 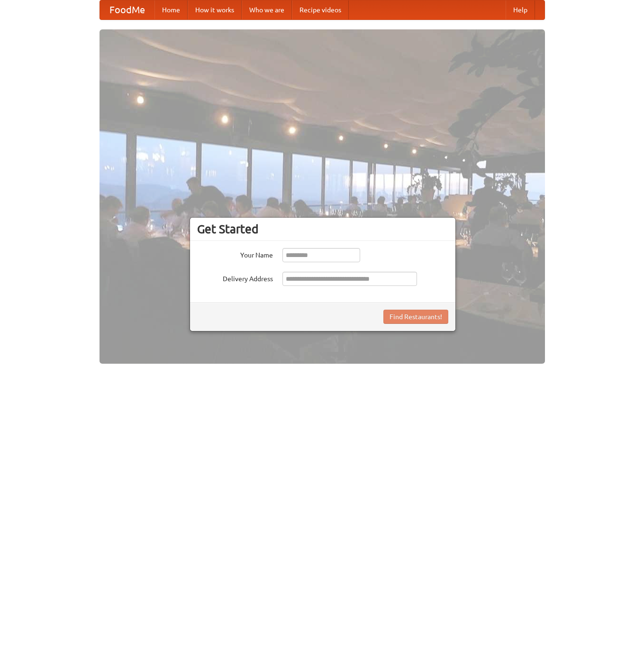 What do you see at coordinates (127, 10) in the screenshot?
I see `a: FoodMe` at bounding box center [127, 10].